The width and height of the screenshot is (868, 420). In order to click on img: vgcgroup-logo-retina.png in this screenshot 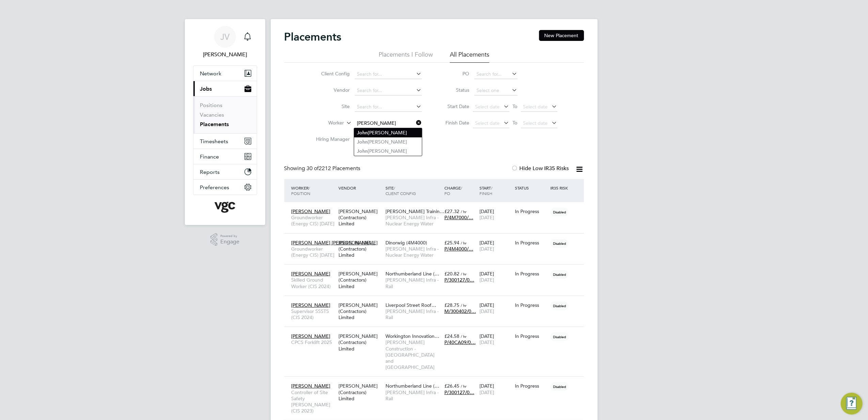, I will do `click(225, 208)`.